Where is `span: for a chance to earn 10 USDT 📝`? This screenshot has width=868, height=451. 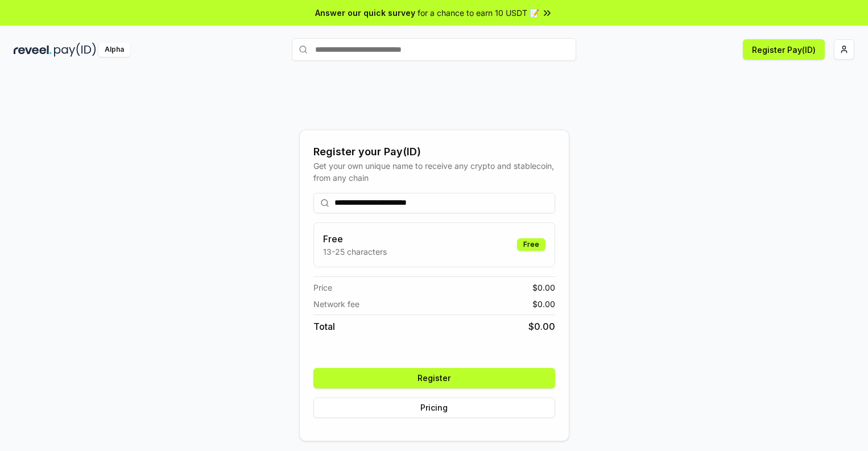
span: for a chance to earn 10 USDT 📝 is located at coordinates (478, 13).